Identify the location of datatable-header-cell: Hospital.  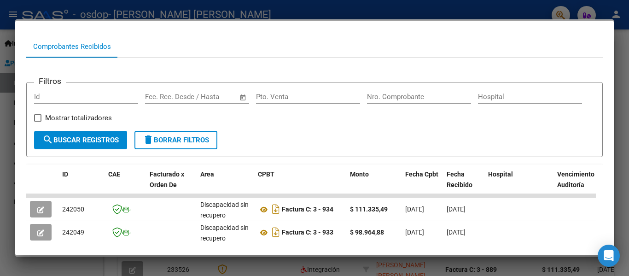
(519, 185).